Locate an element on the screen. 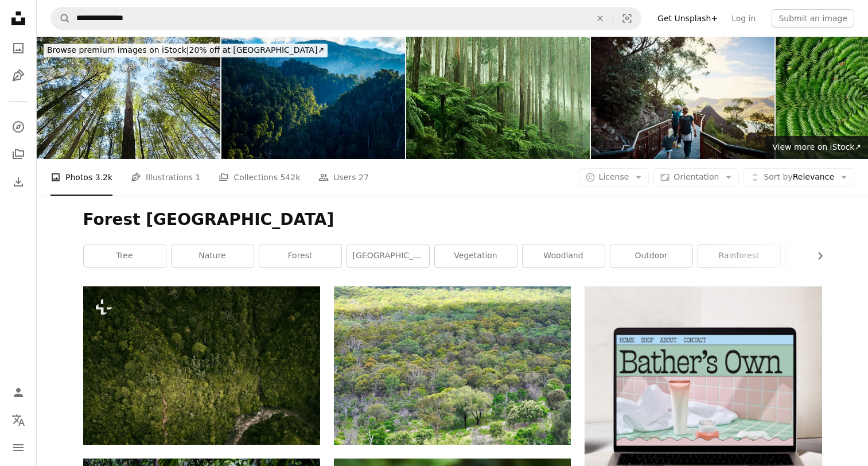 The height and width of the screenshot is (466, 868). img: Tree Ferns in Black Spur Drive, Healesville, Victoria is located at coordinates (497, 97).